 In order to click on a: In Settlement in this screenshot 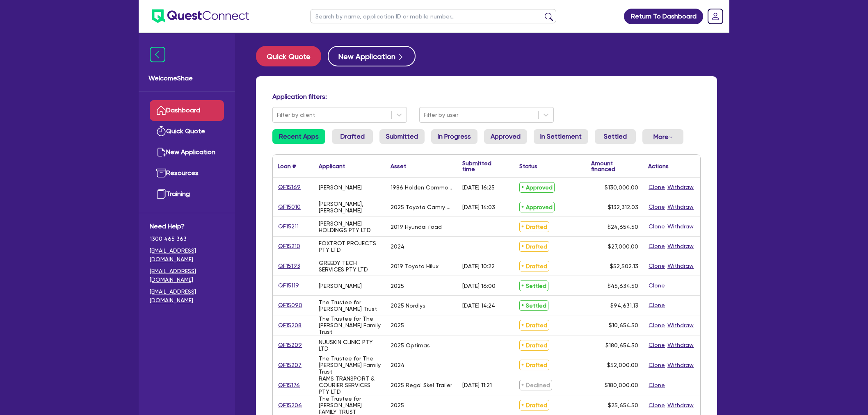, I will do `click(561, 137)`.